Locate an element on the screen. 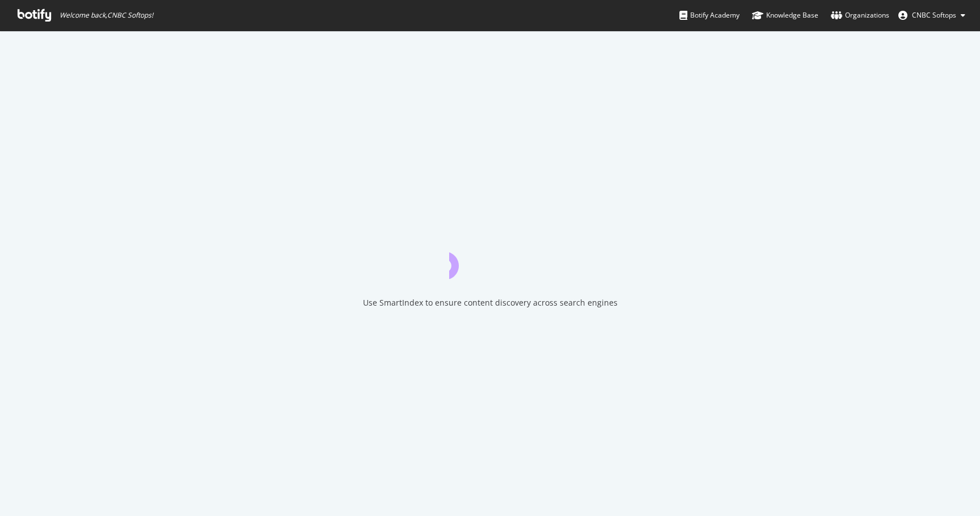 The height and width of the screenshot is (516, 980). div: Use SmartIndex to ensure content discovery across search engines is located at coordinates (490, 303).